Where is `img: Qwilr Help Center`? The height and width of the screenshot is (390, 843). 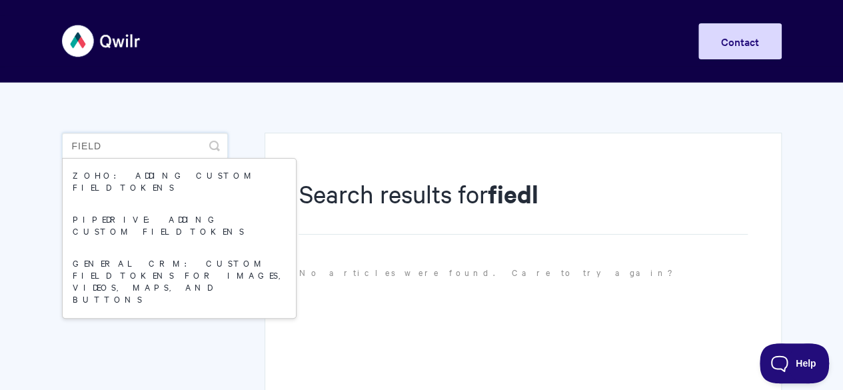
img: Qwilr Help Center is located at coordinates (101, 41).